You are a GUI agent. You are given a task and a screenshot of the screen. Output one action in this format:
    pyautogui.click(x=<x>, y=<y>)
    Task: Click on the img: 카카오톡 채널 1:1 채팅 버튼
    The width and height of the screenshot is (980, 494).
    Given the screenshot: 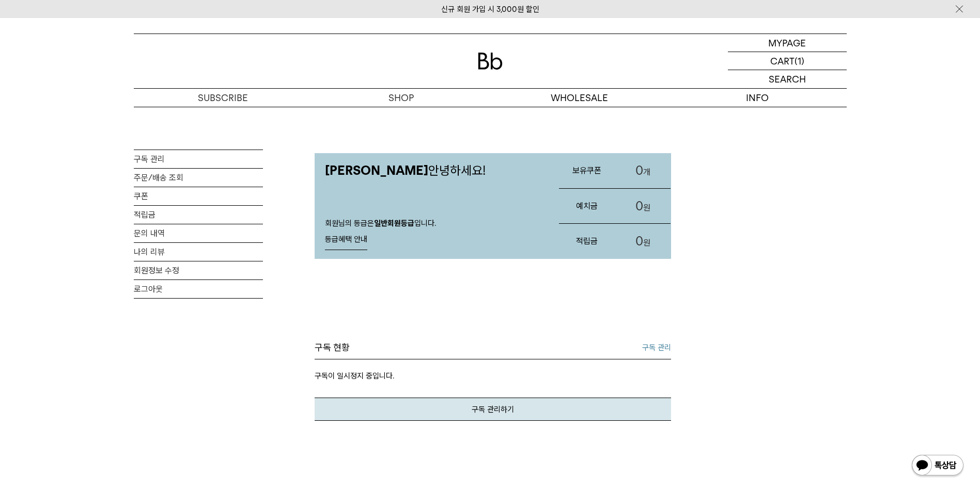 What is the action you would take?
    pyautogui.click(x=937, y=466)
    